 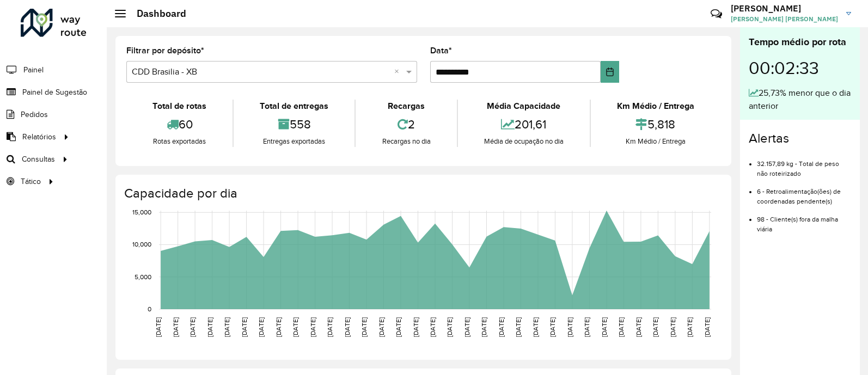 What do you see at coordinates (294, 124) in the screenshot?
I see `div: 558` at bounding box center [294, 124].